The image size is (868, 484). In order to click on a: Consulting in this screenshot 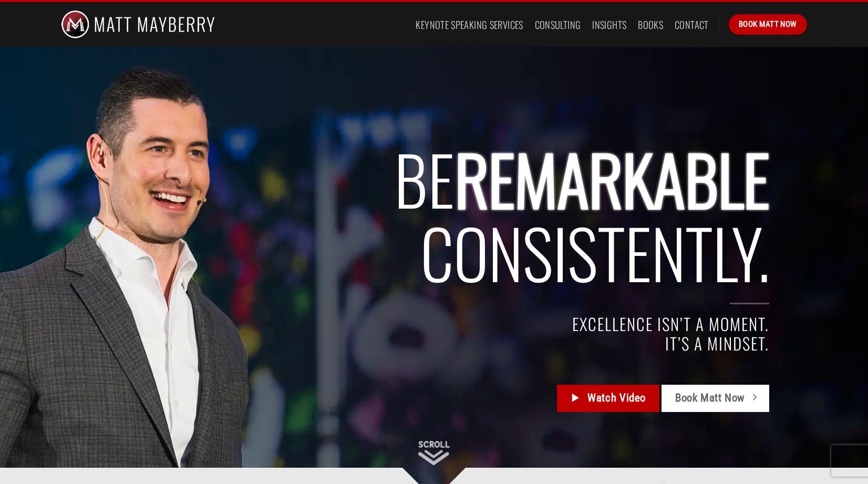, I will do `click(558, 24)`.